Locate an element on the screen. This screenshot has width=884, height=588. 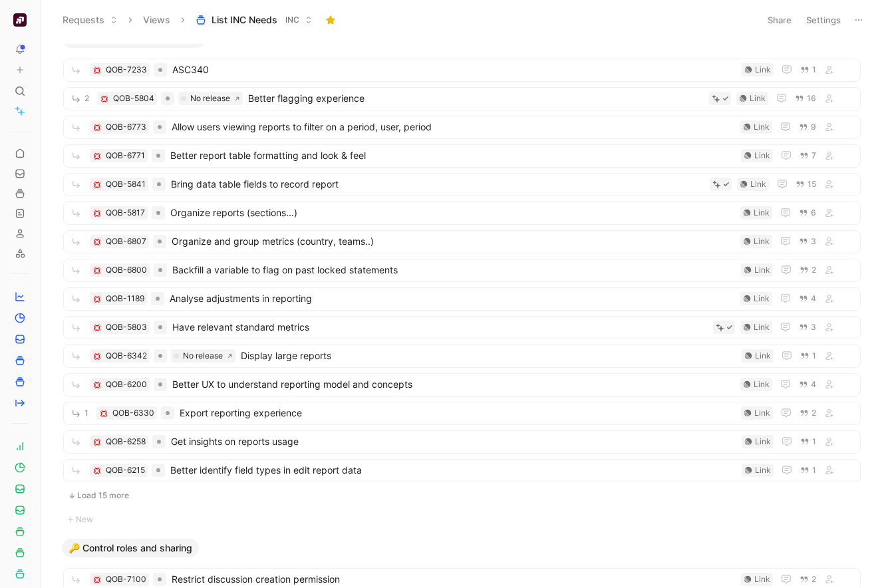
div: QOB-6330 is located at coordinates (133, 413).